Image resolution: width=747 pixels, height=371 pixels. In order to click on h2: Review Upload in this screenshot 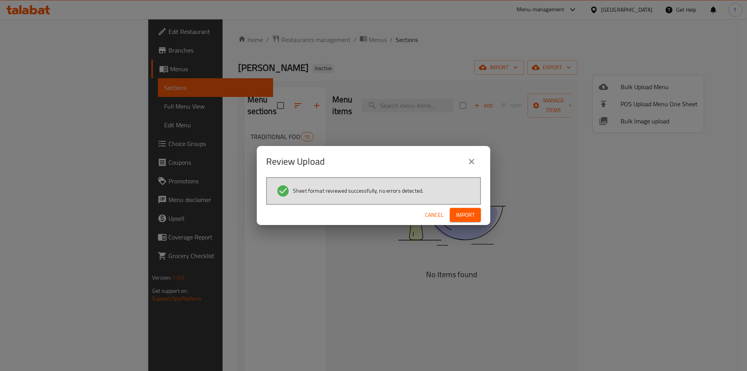, I will do `click(295, 161)`.